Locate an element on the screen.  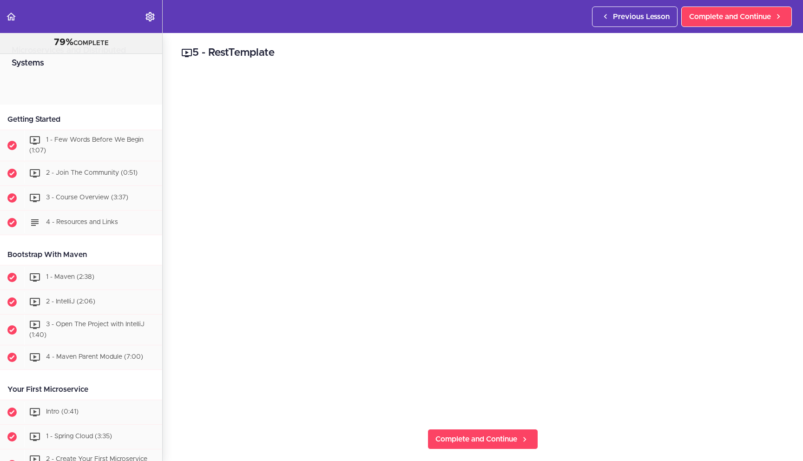
span: 4 - Resources and Links is located at coordinates (82, 222).